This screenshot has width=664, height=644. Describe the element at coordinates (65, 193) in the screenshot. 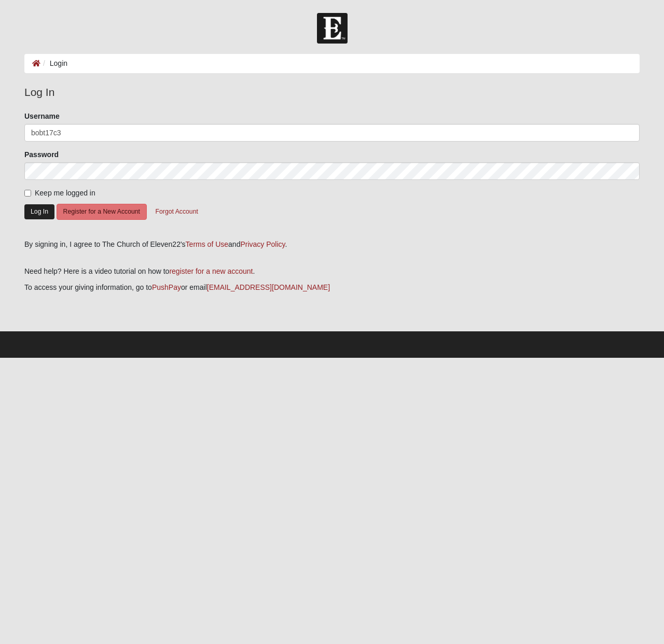

I see `span: Keep me logged in` at that location.